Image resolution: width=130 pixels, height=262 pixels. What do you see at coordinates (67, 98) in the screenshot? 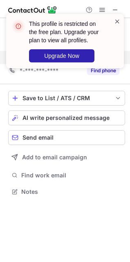
I see `div: Save to List / ATS / CRM` at bounding box center [67, 98].